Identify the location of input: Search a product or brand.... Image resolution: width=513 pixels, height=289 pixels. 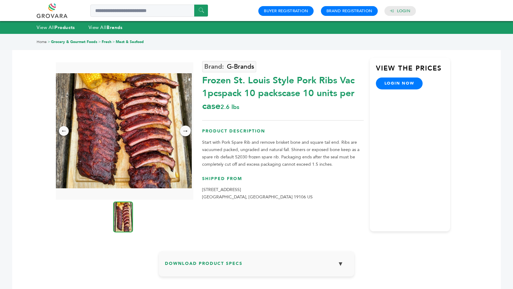
(149, 11).